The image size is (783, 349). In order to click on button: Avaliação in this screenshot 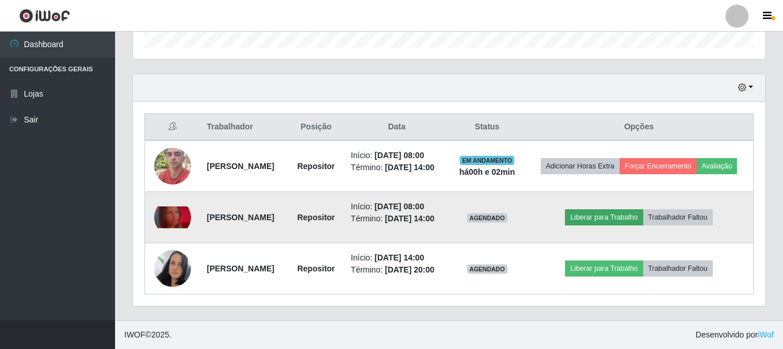, I will do `click(717, 166)`.